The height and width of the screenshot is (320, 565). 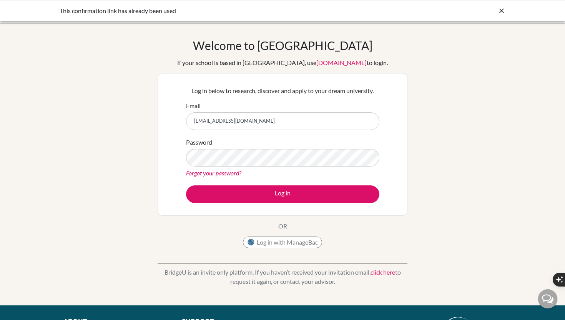 What do you see at coordinates (283, 277) in the screenshot?
I see `p: BridgeU is an invite only platform. If you haven’t received your invitation email, to request it ...` at bounding box center [283, 277].